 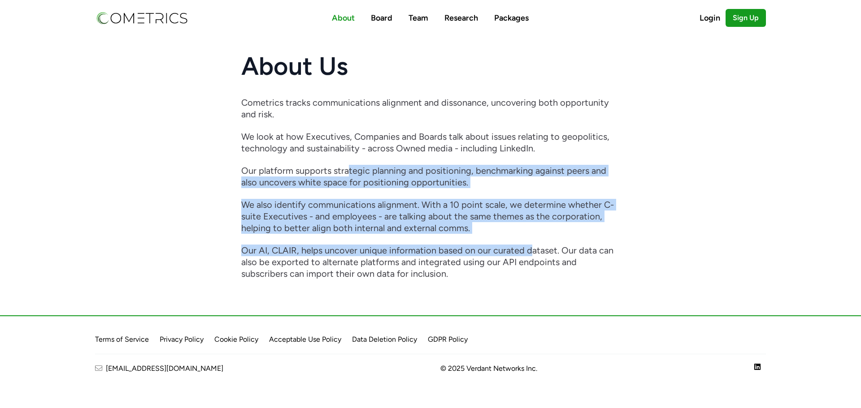 I want to click on a: Team, so click(x=418, y=18).